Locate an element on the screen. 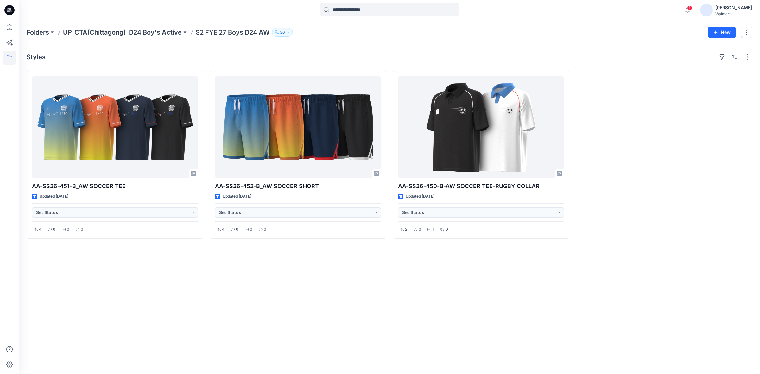 The width and height of the screenshot is (760, 374). p: 2 is located at coordinates (406, 229).